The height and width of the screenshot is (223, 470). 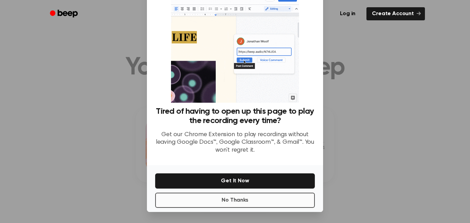 I want to click on a: Create Account, so click(x=396, y=14).